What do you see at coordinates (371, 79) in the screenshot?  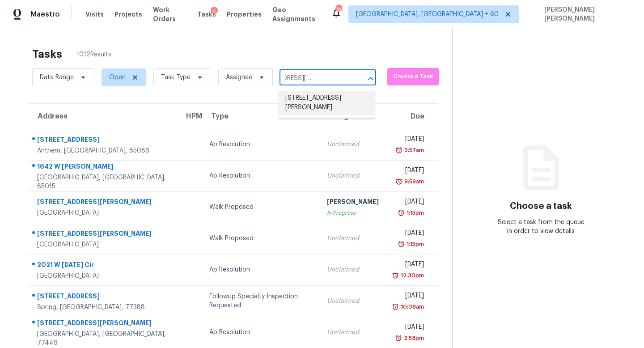 I see `button: Close` at bounding box center [371, 79].